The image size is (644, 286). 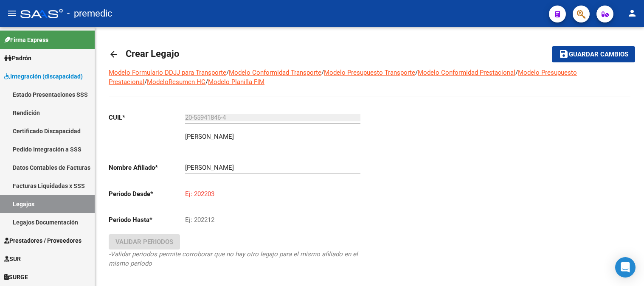 I want to click on button: Validar Periodos, so click(x=144, y=241).